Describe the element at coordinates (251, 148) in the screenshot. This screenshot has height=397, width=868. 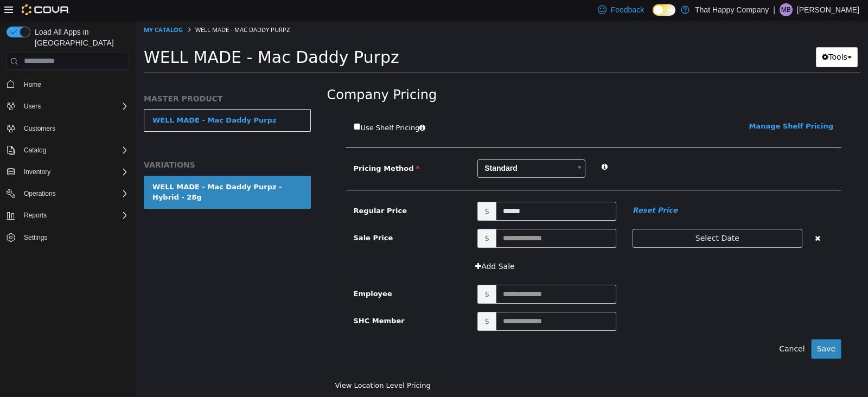
I see `span: Pricing Method` at that location.